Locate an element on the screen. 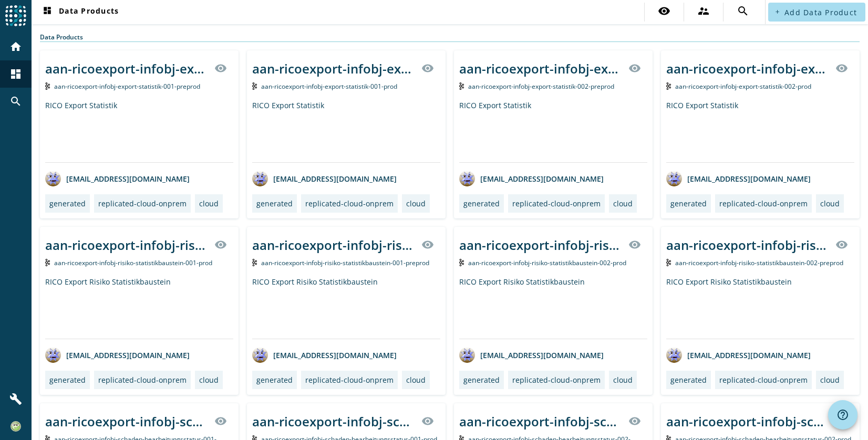 The width and height of the screenshot is (868, 440). img: 4fbb10b3593c638289ef55de7aa3ced9 is located at coordinates (16, 427).